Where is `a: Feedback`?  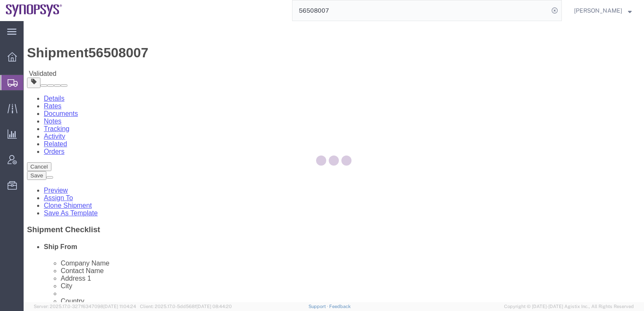
a: Feedback is located at coordinates (340, 306).